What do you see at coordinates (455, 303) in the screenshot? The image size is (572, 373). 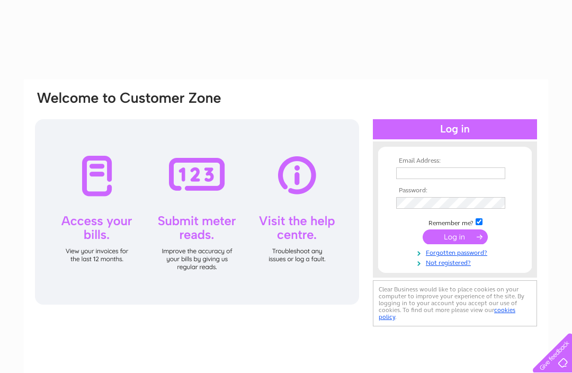 I see `div: Clear Business would like to place cookies on your computer to improve your experience of the sit...` at bounding box center [455, 303].